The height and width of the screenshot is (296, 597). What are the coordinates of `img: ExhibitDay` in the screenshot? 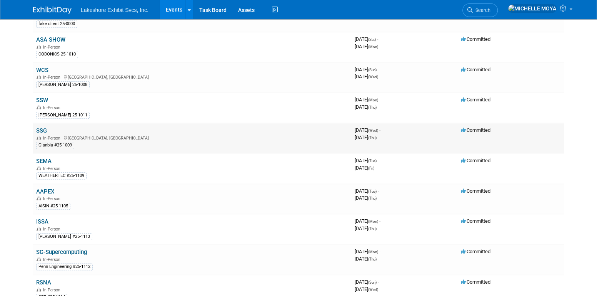 It's located at (52, 10).